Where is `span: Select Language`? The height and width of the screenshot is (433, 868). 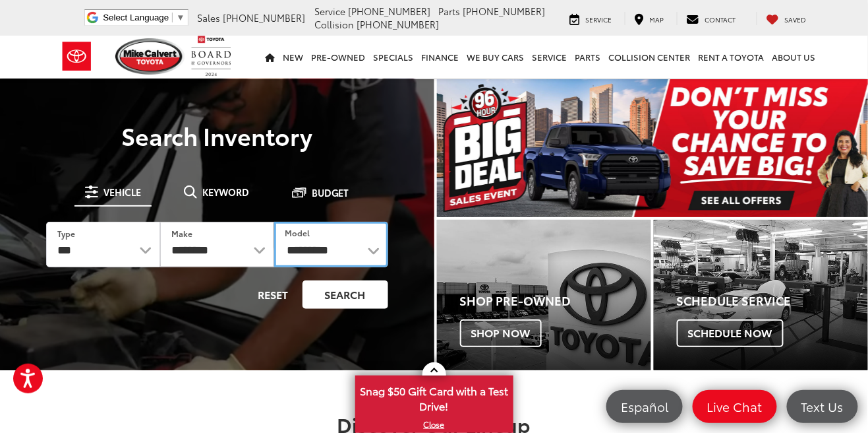 span: Select Language is located at coordinates (135, 17).